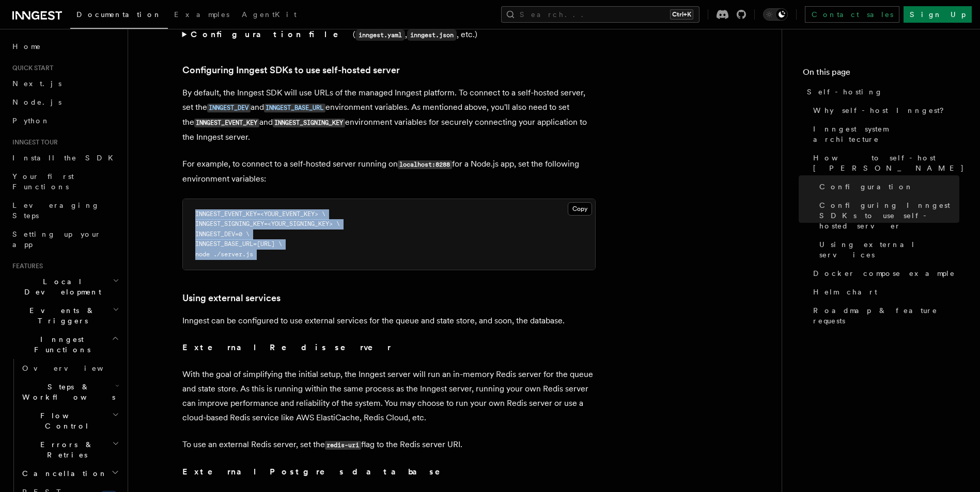  What do you see at coordinates (64, 239) in the screenshot?
I see `a: Setting up your app` at bounding box center [64, 239].